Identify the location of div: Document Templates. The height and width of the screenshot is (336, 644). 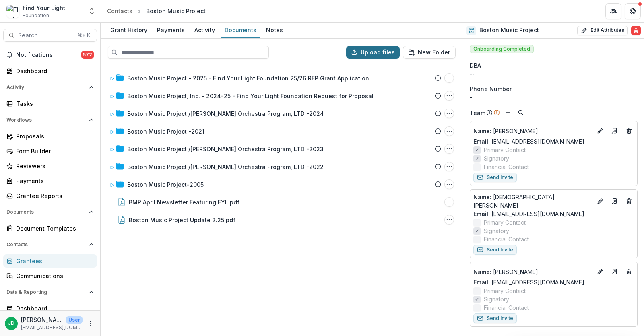
(53, 228).